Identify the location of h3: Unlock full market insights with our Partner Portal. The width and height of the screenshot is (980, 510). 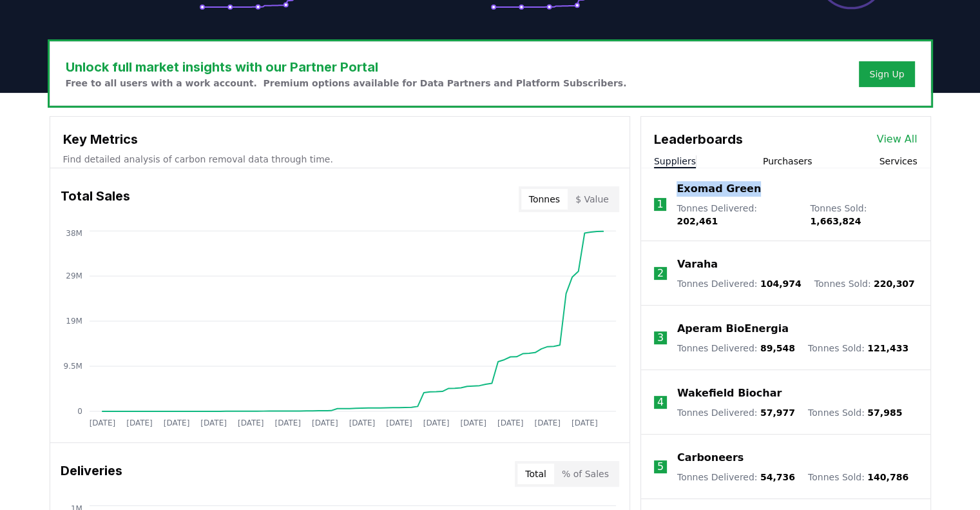
(346, 67).